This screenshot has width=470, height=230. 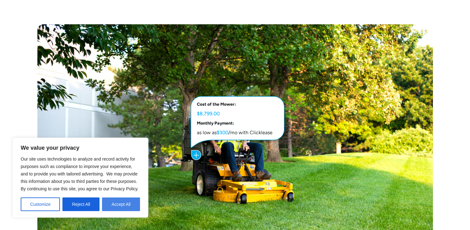 What do you see at coordinates (238, 114) in the screenshot?
I see `p: $8,799.00` at bounding box center [238, 114].